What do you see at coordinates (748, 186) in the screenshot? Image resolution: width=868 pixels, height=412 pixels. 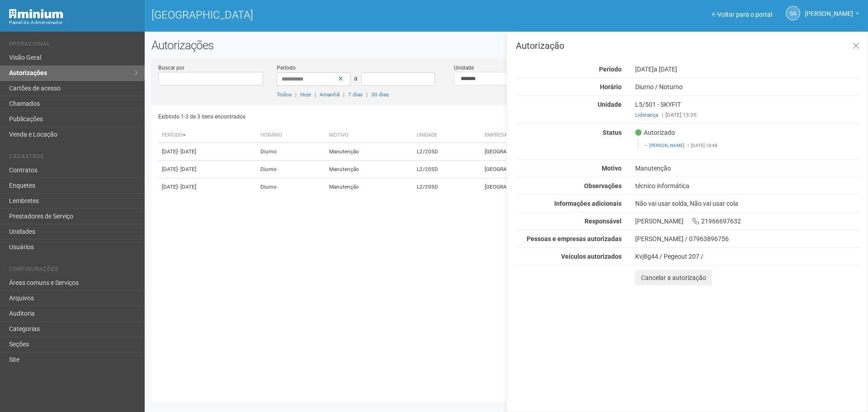 I see `div: técnico informática` at bounding box center [748, 186].